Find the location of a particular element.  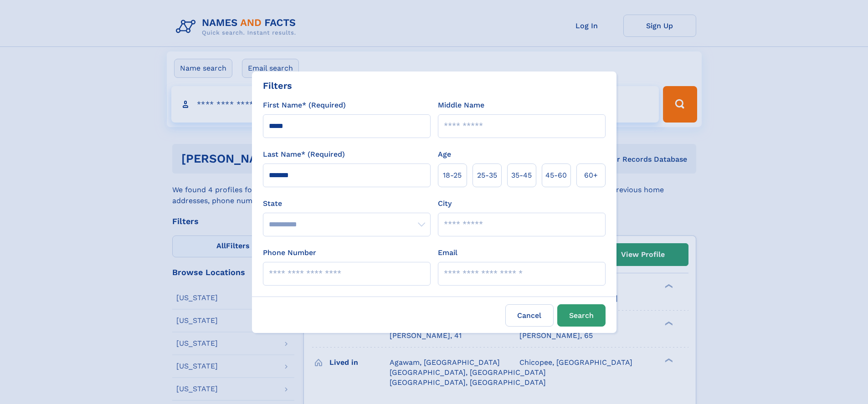

span: 60+ is located at coordinates (591, 176).